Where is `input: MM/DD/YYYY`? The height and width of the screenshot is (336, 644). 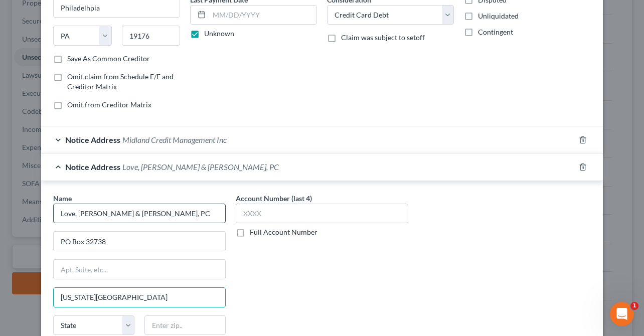 input: MM/DD/YYYY is located at coordinates (263, 15).